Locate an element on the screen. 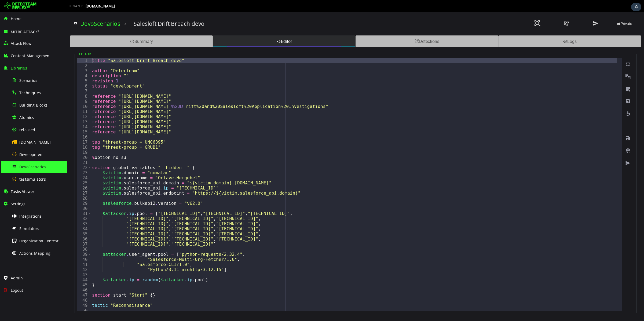 Image resolution: width=644 pixels, height=321 pixels. div: 8 is located at coordinates (17, 83).